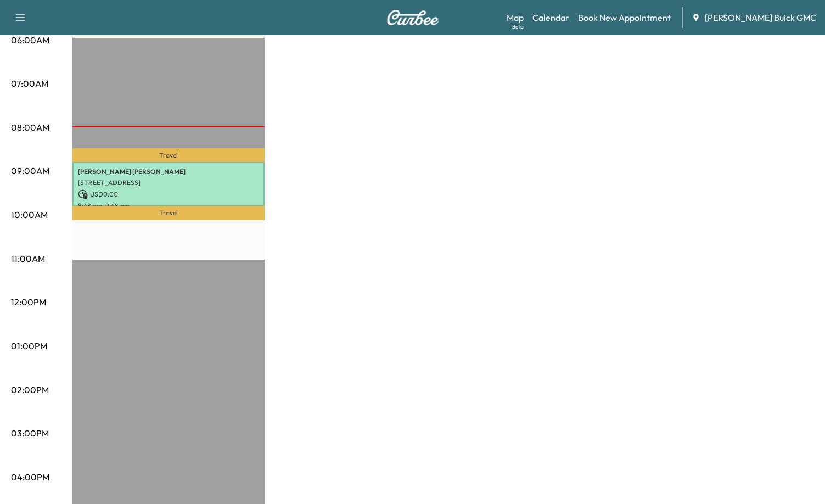  I want to click on a: Book New Appointment, so click(624, 18).